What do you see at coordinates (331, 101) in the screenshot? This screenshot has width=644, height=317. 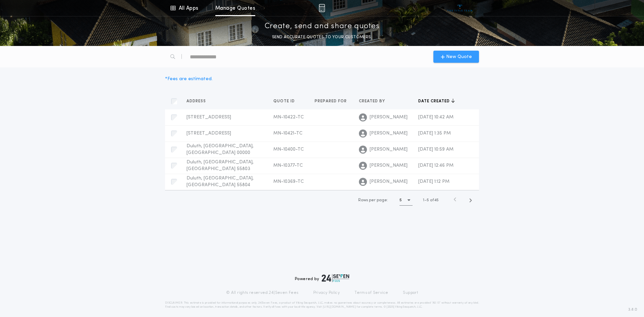 I see `span: Prepared for` at bounding box center [331, 101].